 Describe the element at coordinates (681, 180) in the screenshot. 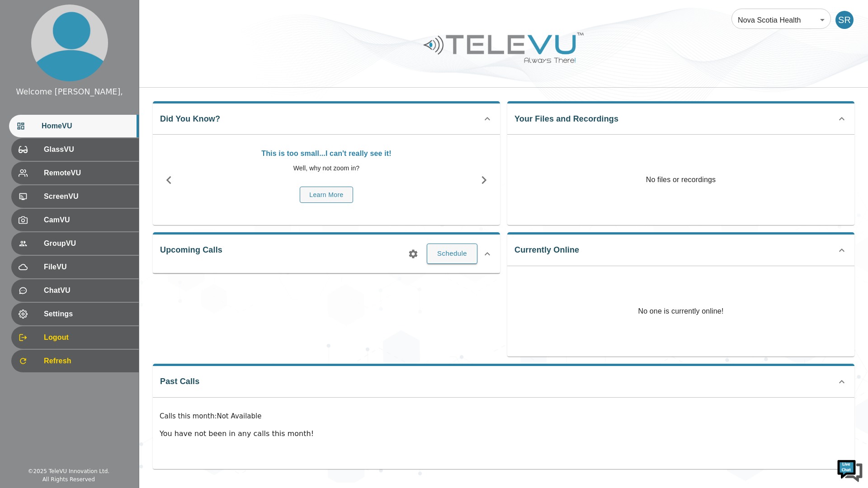

I see `p: No files or recordings` at that location.